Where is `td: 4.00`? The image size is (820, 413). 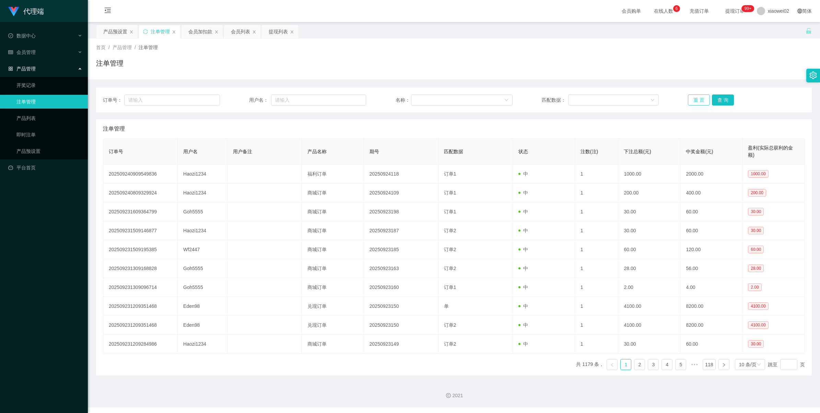
td: 4.00 is located at coordinates (712, 287).